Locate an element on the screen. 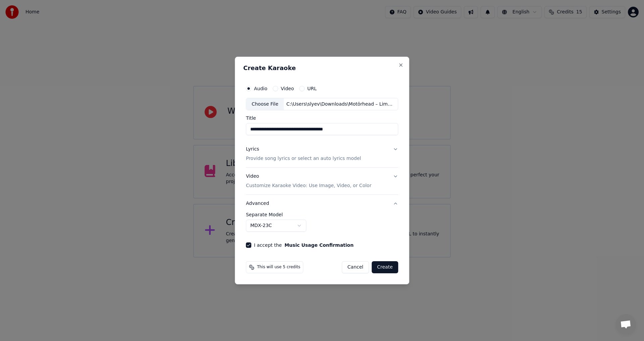 Image resolution: width=644 pixels, height=341 pixels. div: Choose File is located at coordinates (265, 104).